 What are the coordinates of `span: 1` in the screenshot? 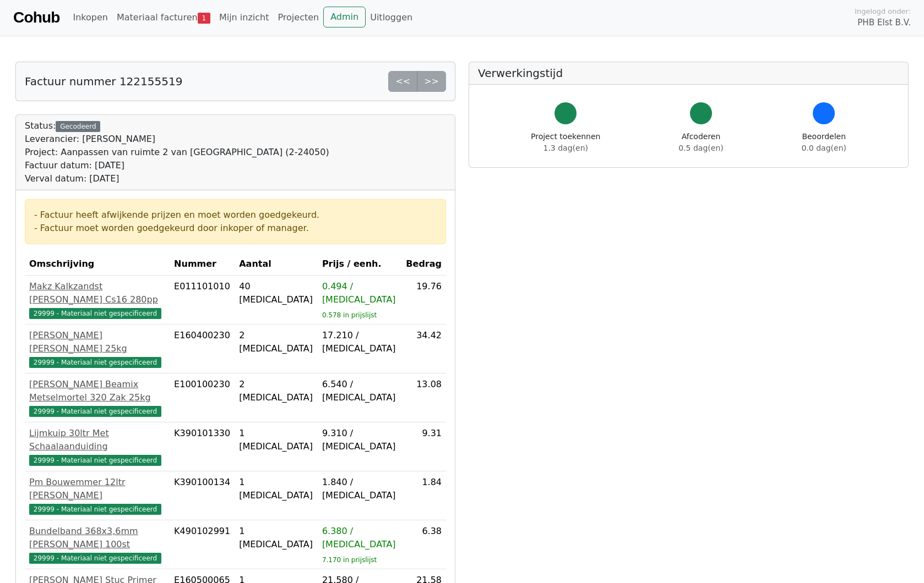 It's located at (204, 18).